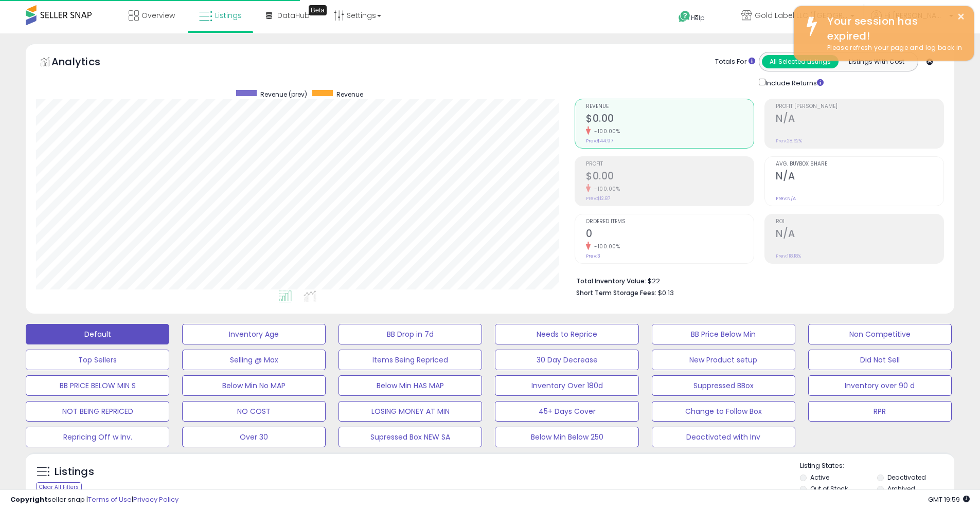 This screenshot has height=510, width=980. I want to click on small: Prev: 118.18%, so click(788, 256).